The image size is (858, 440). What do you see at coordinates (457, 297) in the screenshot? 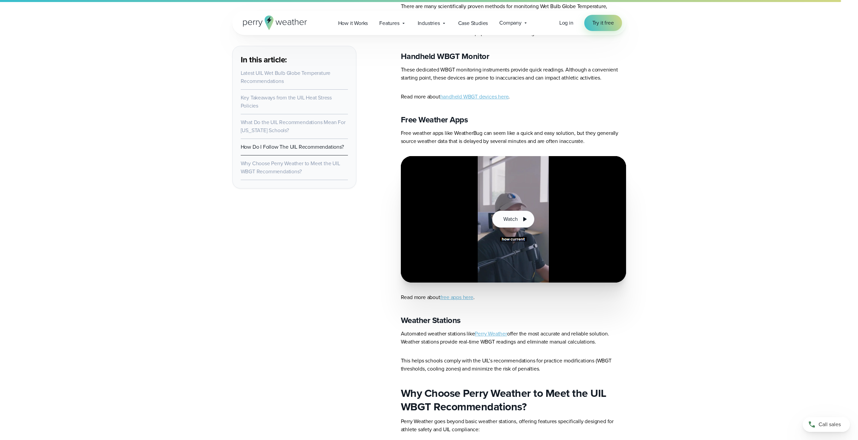
I see `a: free apps here` at bounding box center [457, 297].